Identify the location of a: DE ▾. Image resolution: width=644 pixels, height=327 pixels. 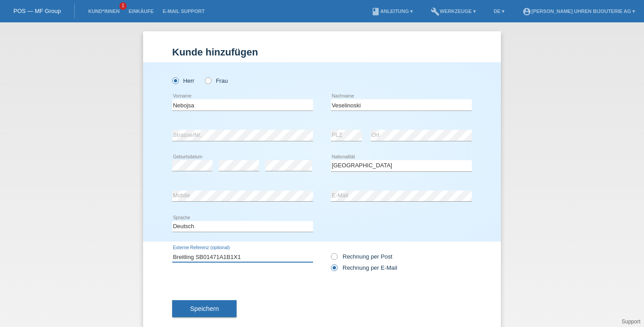
(499, 11).